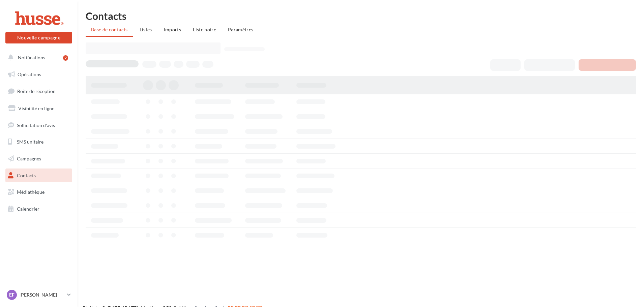  I want to click on a: Visibilité en ligne, so click(39, 108).